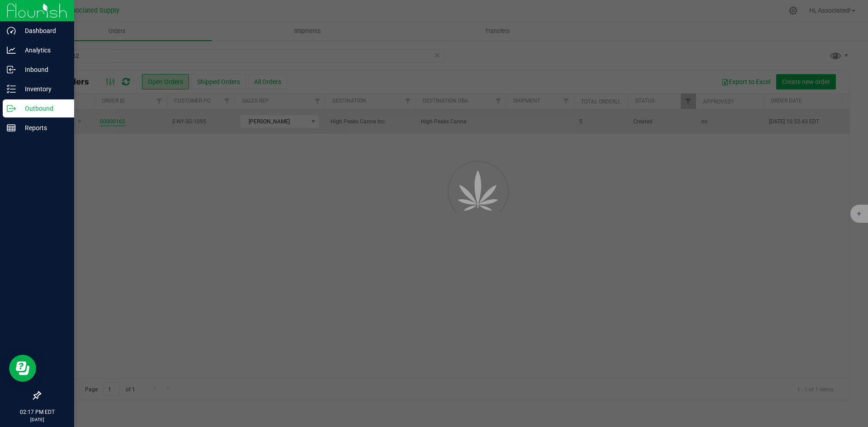  What do you see at coordinates (12, 31) in the screenshot?
I see `inline-svg: Dashboard` at bounding box center [12, 31].